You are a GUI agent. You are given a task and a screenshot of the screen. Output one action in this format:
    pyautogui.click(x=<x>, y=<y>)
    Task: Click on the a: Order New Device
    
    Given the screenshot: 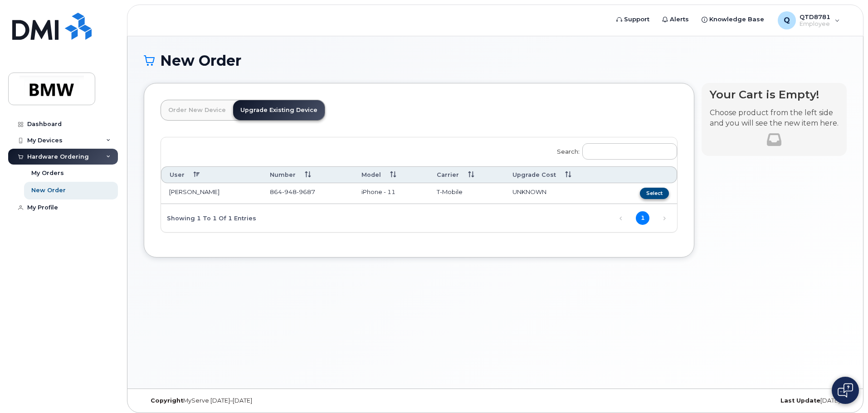 What is the action you would take?
    pyautogui.click(x=197, y=110)
    